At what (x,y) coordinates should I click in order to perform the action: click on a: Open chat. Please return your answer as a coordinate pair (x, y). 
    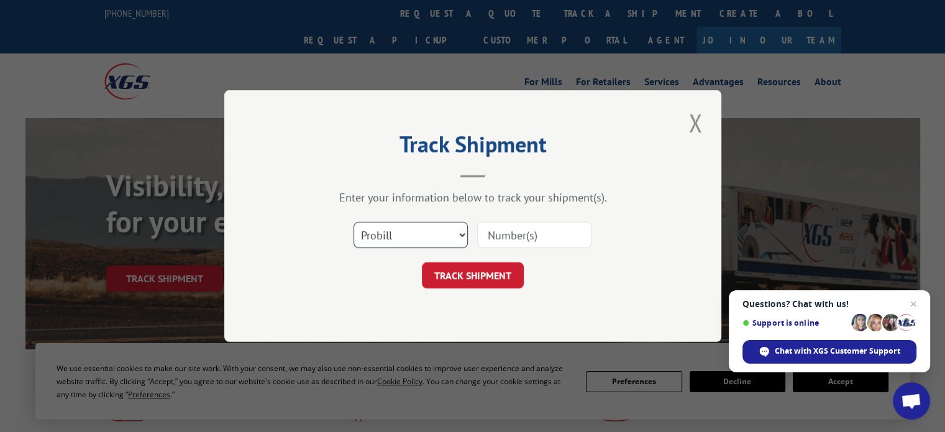
    Looking at the image, I should click on (912, 401).